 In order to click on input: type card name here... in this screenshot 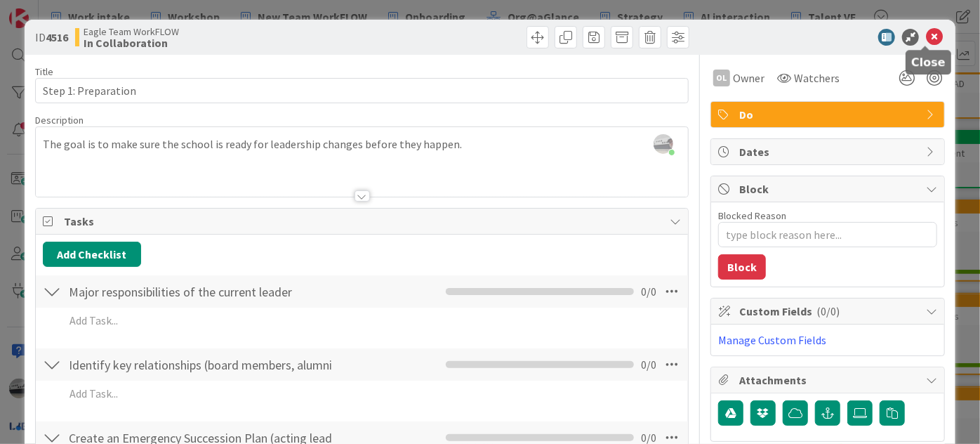, I will do `click(361, 91)`.